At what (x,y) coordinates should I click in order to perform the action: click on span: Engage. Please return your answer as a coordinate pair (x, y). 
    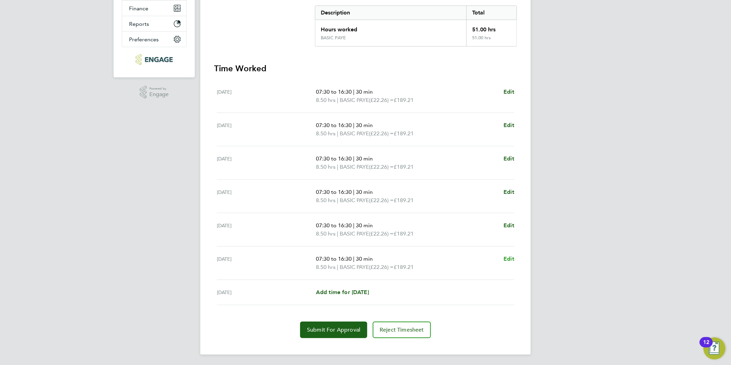
    Looking at the image, I should click on (159, 94).